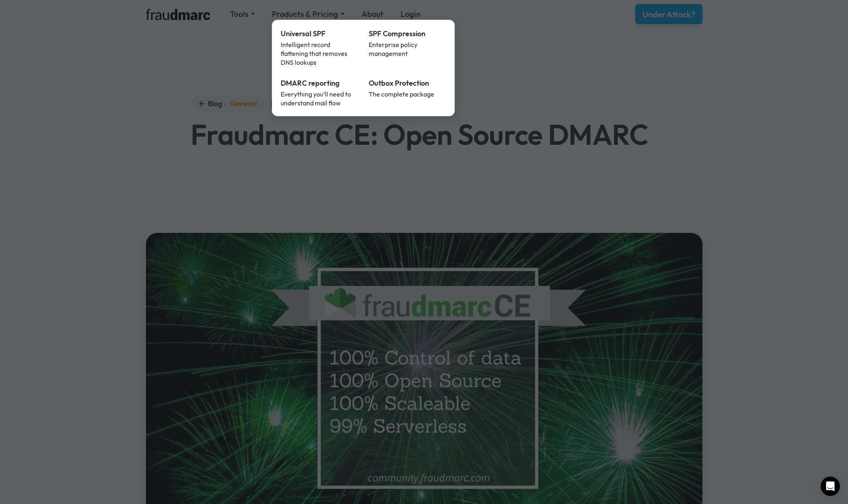  Describe the element at coordinates (363, 68) in the screenshot. I see `nav: Products & Pricing` at that location.